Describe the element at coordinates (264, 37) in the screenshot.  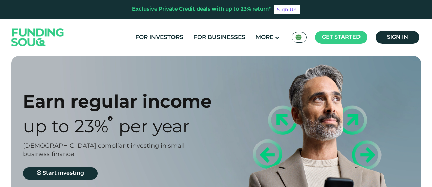
I see `span: More` at that location.